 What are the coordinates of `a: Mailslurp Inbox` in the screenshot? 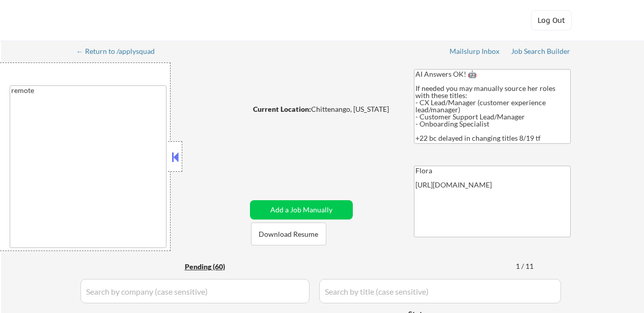 It's located at (475, 52).